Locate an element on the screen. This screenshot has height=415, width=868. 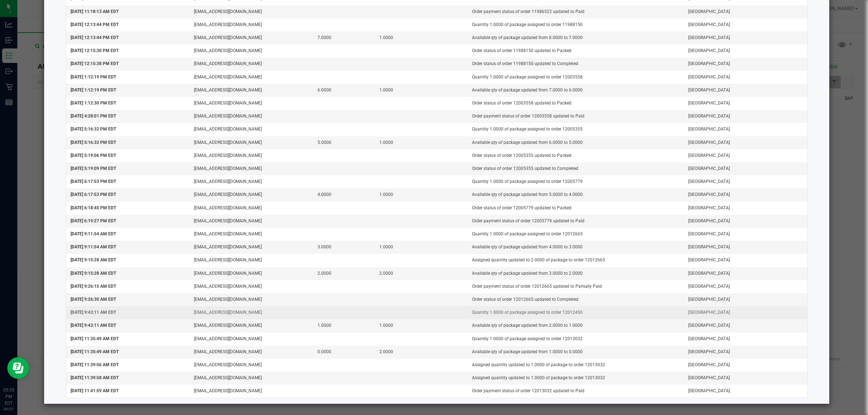
td: Order payment status of order 12013032 updated to Paid is located at coordinates (575, 391).